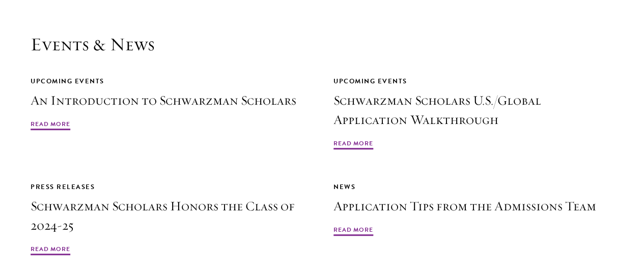 This screenshot has height=280, width=644. Describe the element at coordinates (473, 110) in the screenshot. I see `h3: Schwarzman Scholars U.S./Global Application Walkthrough` at that location.